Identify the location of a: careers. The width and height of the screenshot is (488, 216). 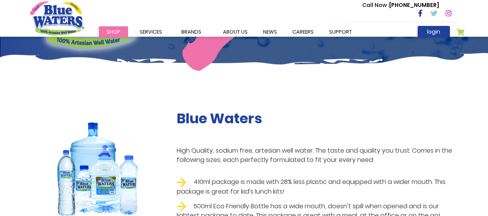
(303, 32).